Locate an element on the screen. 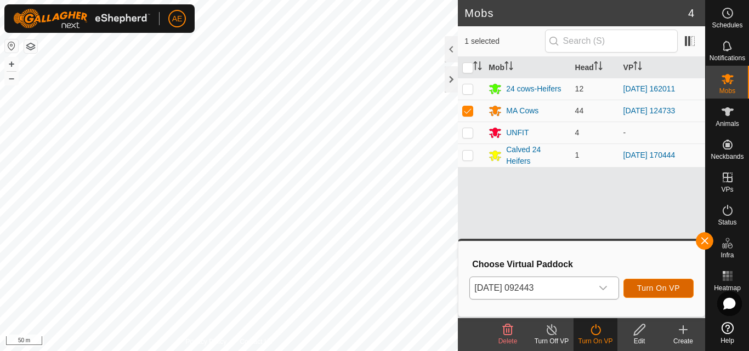  button: Turn On VP is located at coordinates (658, 288).